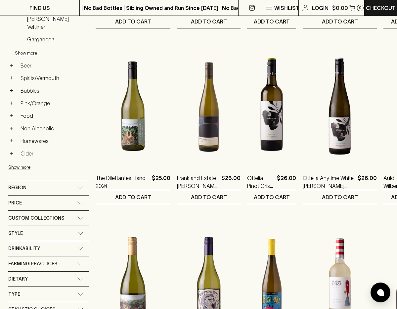 Image resolution: width=397 pixels, height=309 pixels. What do you see at coordinates (16, 233) in the screenshot?
I see `span: Style` at bounding box center [16, 233].